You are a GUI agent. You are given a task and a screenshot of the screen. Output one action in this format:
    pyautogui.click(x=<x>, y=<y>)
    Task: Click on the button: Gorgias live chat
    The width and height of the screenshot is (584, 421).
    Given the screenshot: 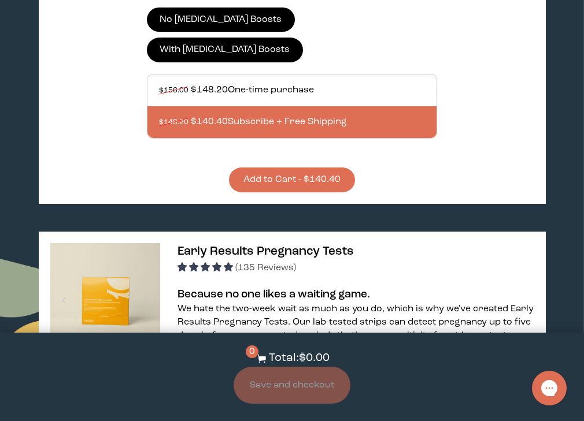 What is the action you would take?
    pyautogui.click(x=23, y=21)
    